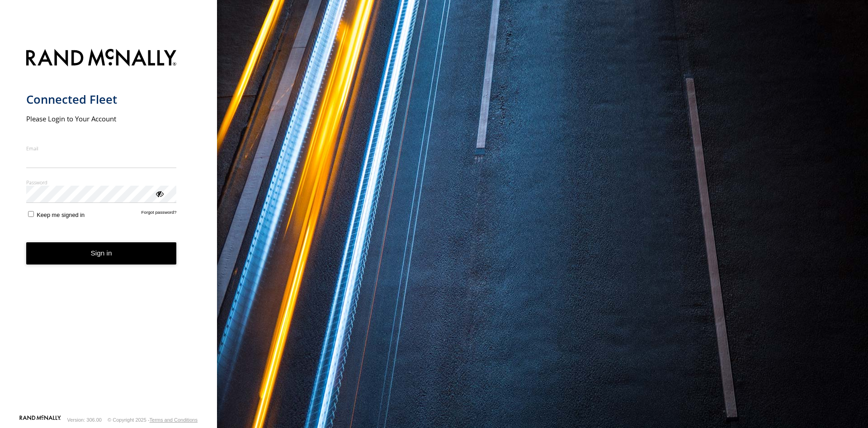 This screenshot has height=428, width=868. What do you see at coordinates (102, 118) in the screenshot?
I see `h2: Please Login to Your Account` at bounding box center [102, 118].